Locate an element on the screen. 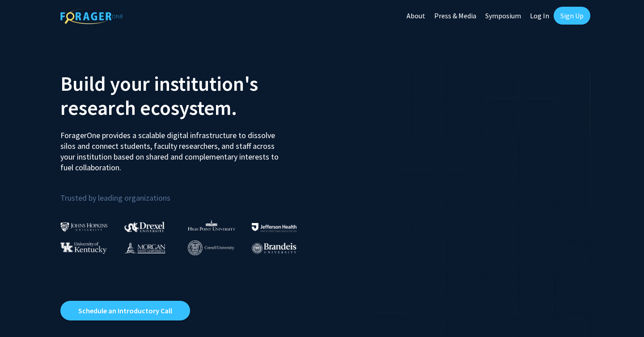 The image size is (644, 337). h2: Build your institution's research ecosystem. is located at coordinates (188, 96).